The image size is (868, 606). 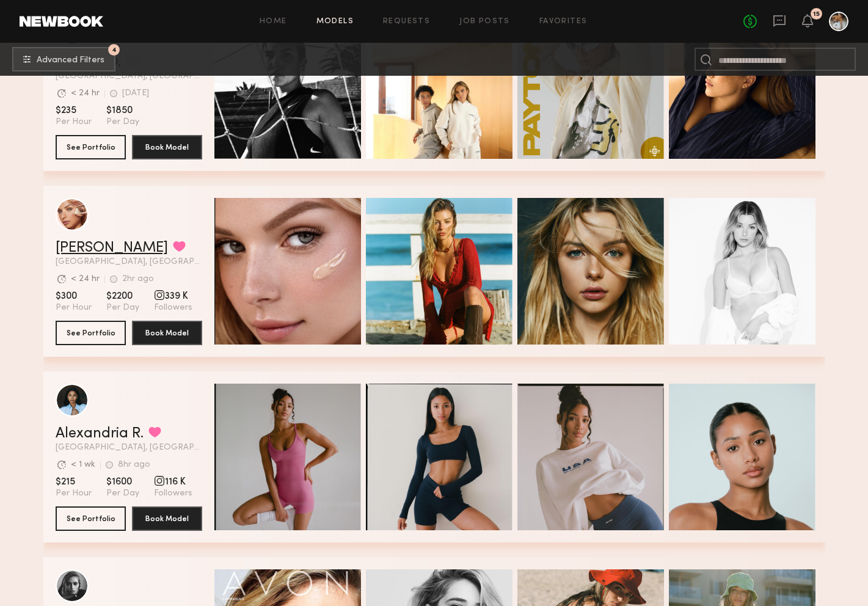 What do you see at coordinates (123, 297) in the screenshot?
I see `span: $2200` at bounding box center [123, 297].